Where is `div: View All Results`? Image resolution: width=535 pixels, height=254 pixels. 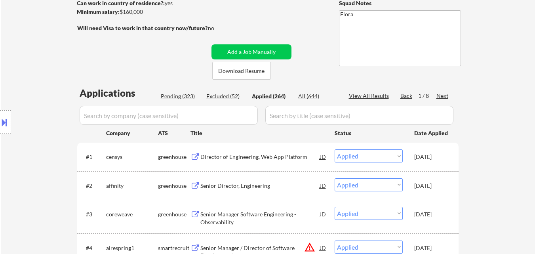 div: View All Results is located at coordinates (370, 96).